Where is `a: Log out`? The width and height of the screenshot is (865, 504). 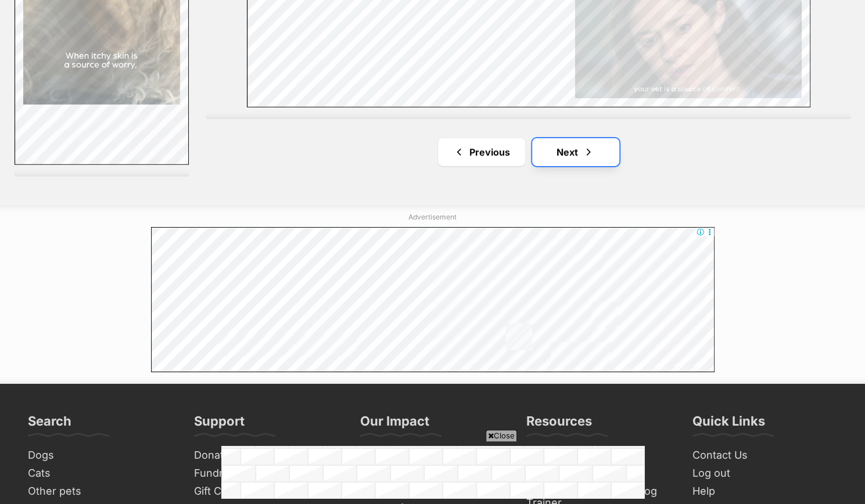
a: Log out is located at coordinates (765, 473).